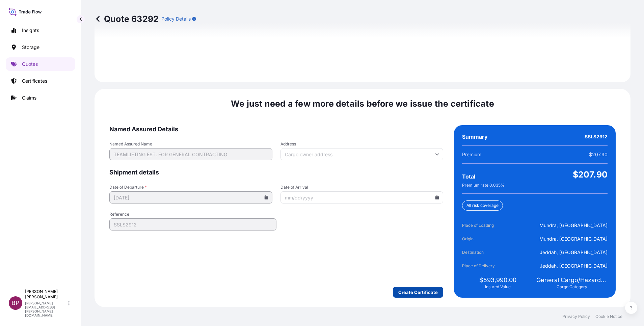  I want to click on a: Cookie Notice, so click(608, 316).